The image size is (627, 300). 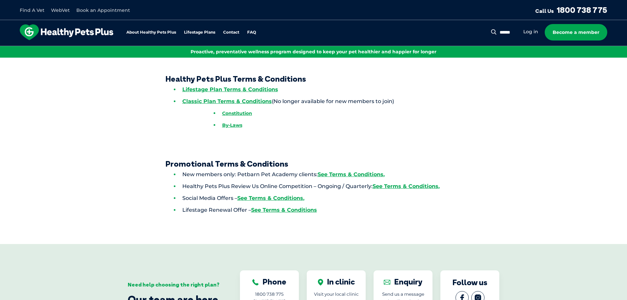 I want to click on img: hpp-logo, so click(x=66, y=32).